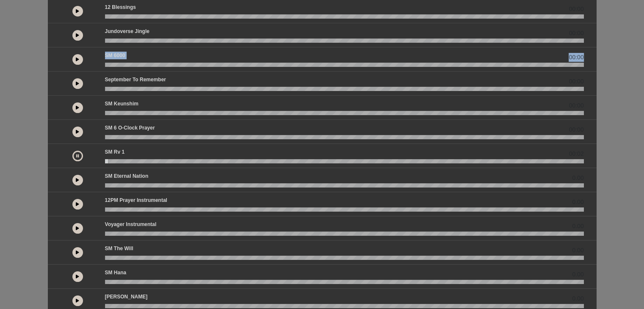  What do you see at coordinates (115, 56) in the screenshot?
I see `p: SM 6000` at bounding box center [115, 56].